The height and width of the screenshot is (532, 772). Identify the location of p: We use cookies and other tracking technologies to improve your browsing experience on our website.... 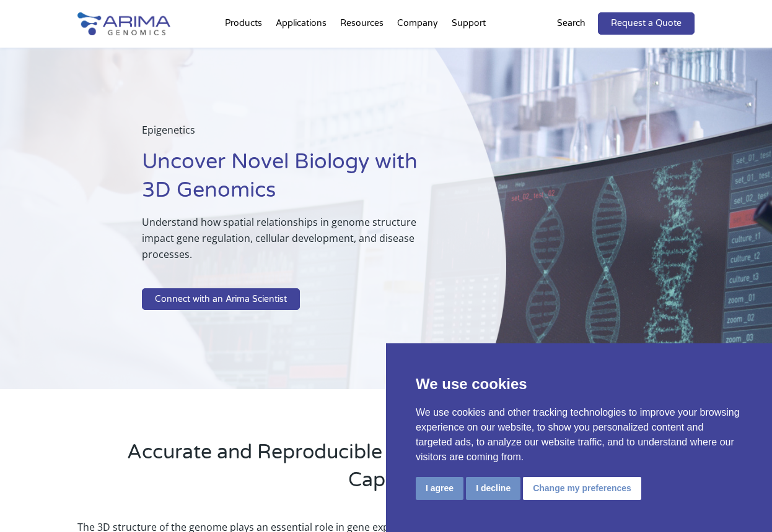
(579, 435).